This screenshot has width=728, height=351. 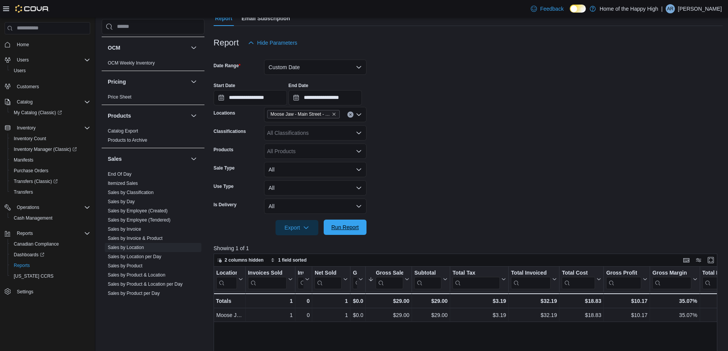 I want to click on span: Itemized Sales, so click(x=123, y=183).